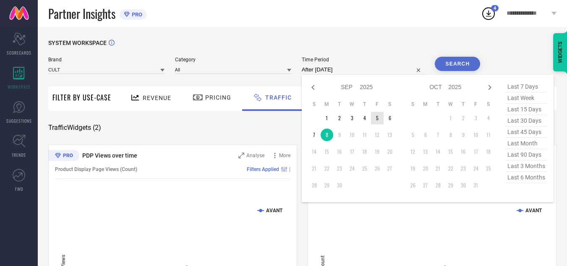  I want to click on td: Thu Oct 23 2025, so click(463, 168).